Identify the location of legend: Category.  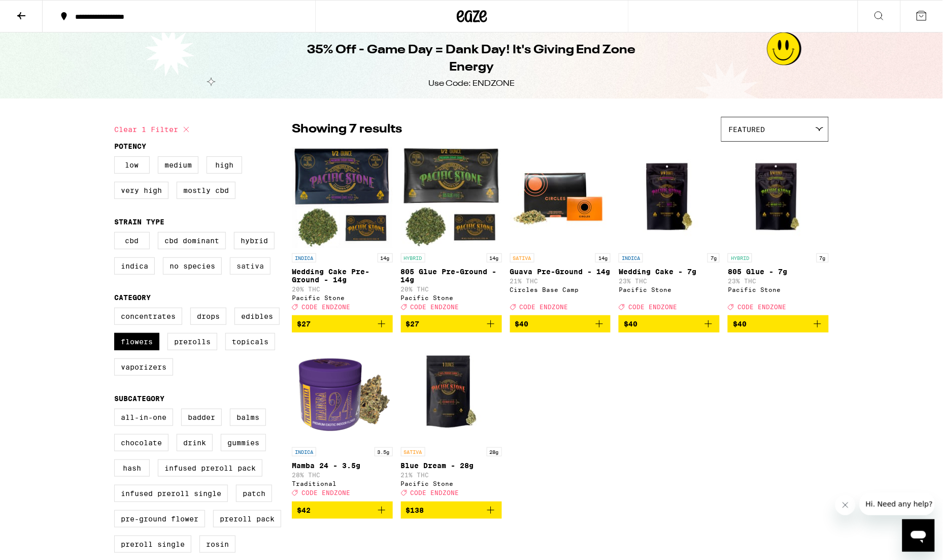
(132, 297).